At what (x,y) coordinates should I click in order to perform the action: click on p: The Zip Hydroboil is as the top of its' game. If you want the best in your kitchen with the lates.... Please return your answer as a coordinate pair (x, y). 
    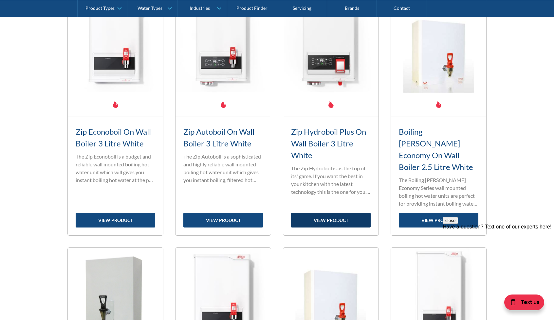
    Looking at the image, I should click on (331, 180).